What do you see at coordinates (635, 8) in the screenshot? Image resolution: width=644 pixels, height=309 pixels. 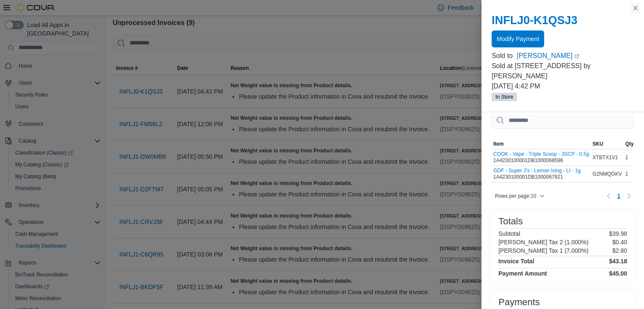 I see `button: Close this dialog` at bounding box center [635, 8].